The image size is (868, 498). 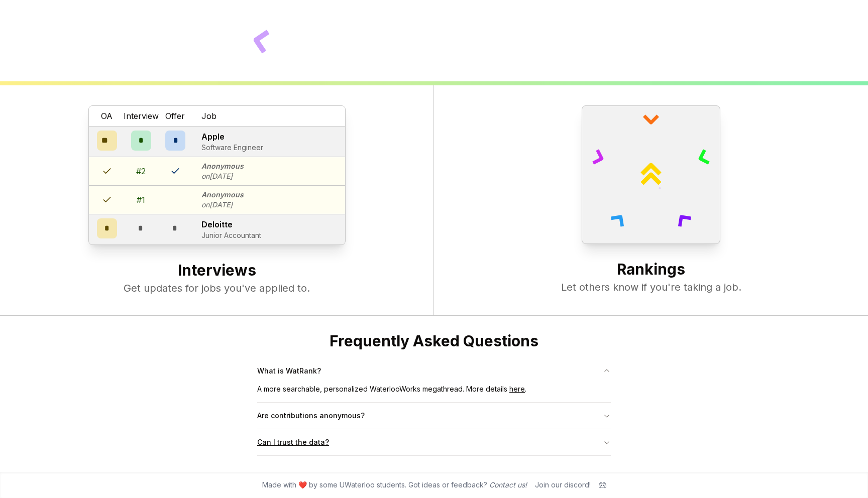 What do you see at coordinates (651, 287) in the screenshot?
I see `p: Let others know if you're taking a job.` at bounding box center [651, 287].